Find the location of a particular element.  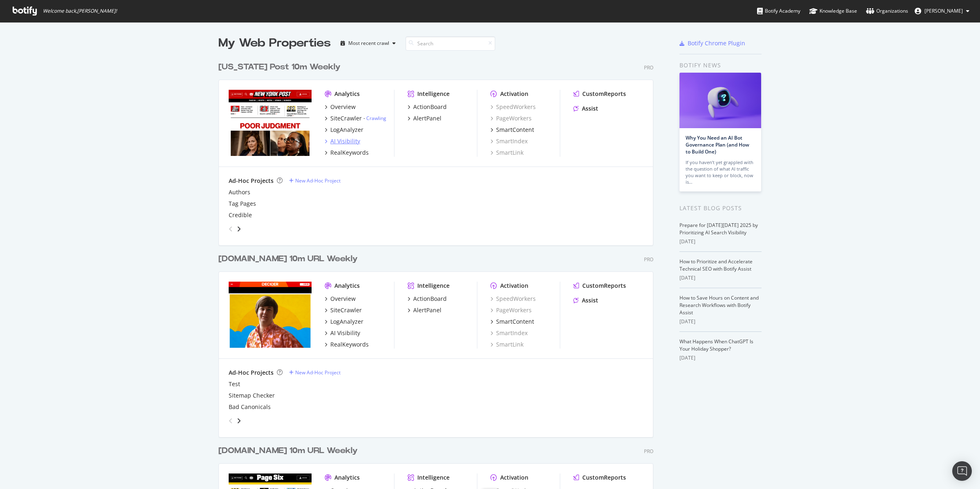

div: Tag Pages is located at coordinates (242, 204).